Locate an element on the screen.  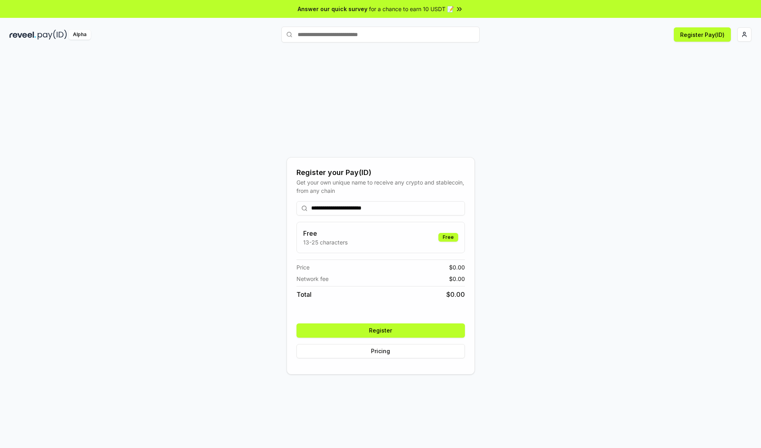
button: Pricing is located at coordinates (381, 351).